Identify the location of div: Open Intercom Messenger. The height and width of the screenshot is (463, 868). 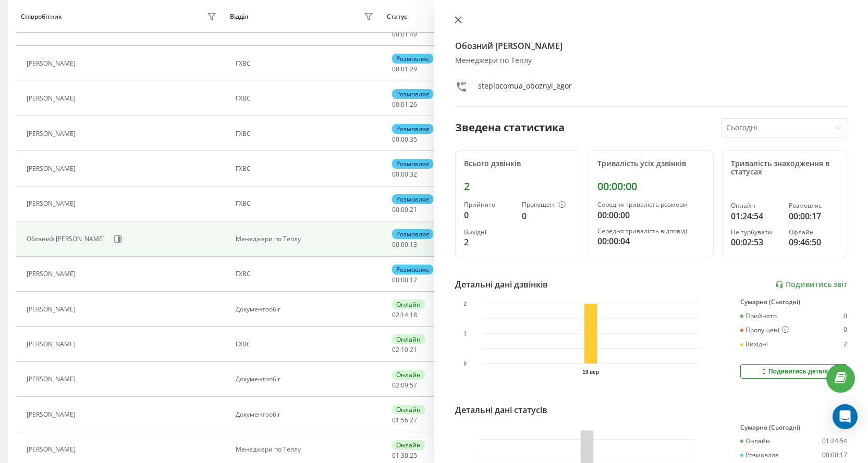
(844, 417).